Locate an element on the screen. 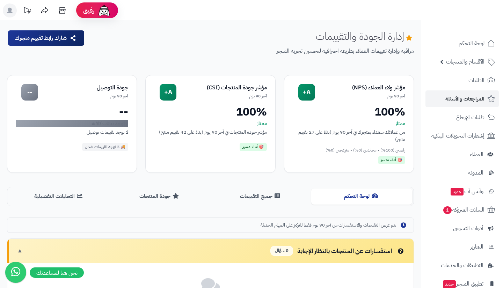  span: 0 سؤال is located at coordinates (281, 251).